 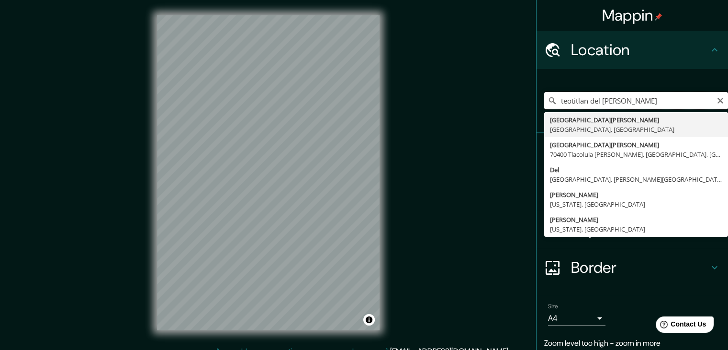 I want to click on input: Pick your city or area, so click(x=636, y=101).